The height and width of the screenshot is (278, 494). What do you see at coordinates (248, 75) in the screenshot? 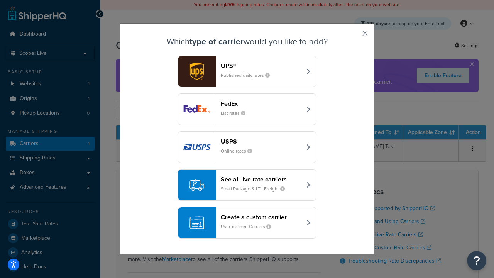
I see `small: Published daily rates` at bounding box center [248, 75].